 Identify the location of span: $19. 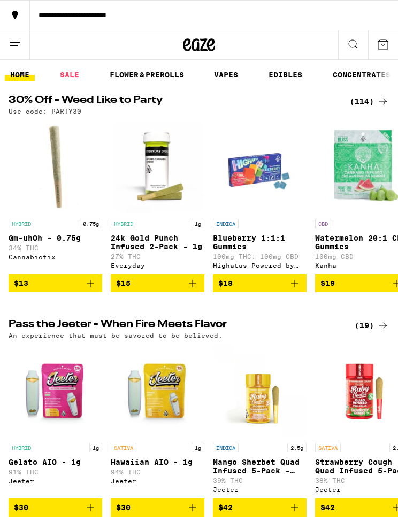
(327, 284).